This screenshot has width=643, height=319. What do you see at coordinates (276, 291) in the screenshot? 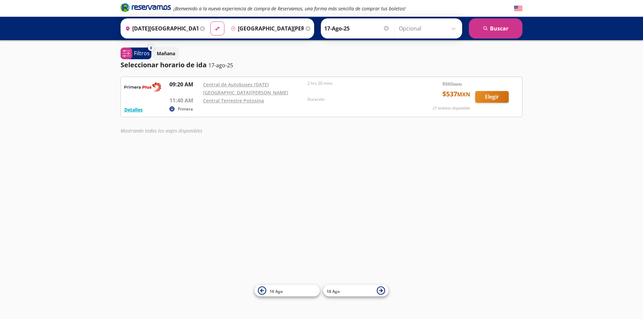
I see `span: 16 Ago` at bounding box center [276, 291].